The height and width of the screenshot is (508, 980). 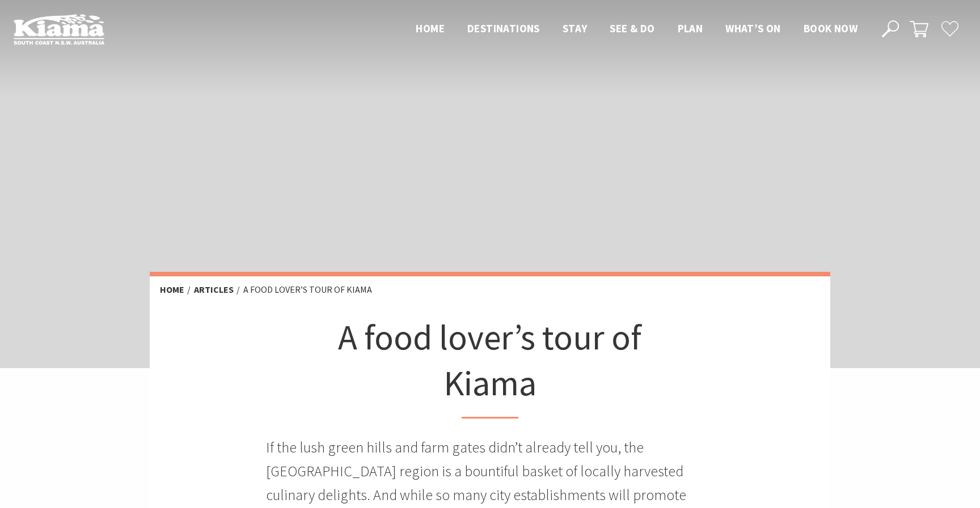 I want to click on span: Stay, so click(x=576, y=28).